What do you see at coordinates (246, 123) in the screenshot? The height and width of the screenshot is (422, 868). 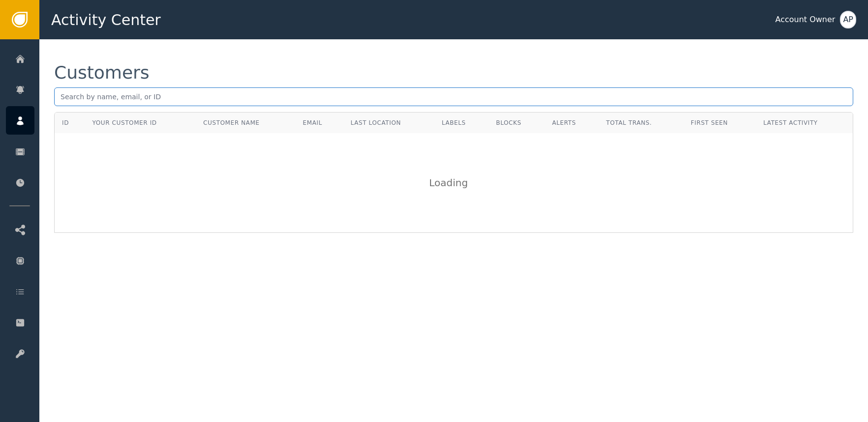 I see `div: Customer Name` at bounding box center [246, 123].